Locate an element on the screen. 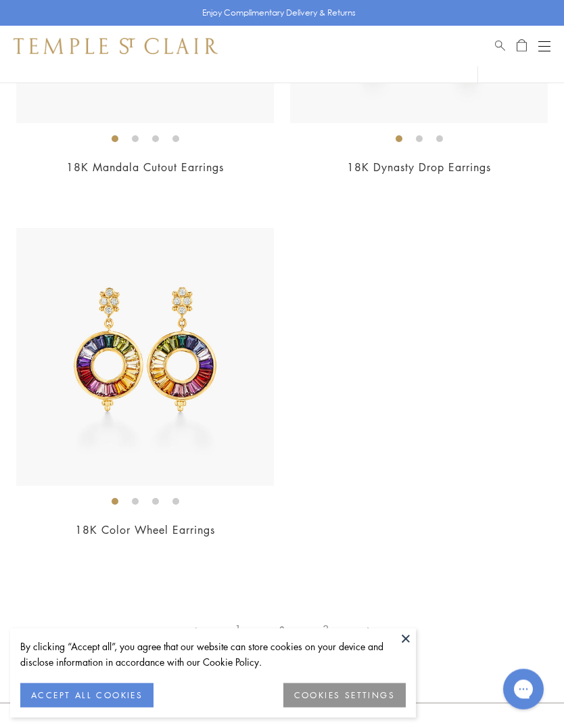 This screenshot has height=728, width=564. span: 2 is located at coordinates (282, 631).